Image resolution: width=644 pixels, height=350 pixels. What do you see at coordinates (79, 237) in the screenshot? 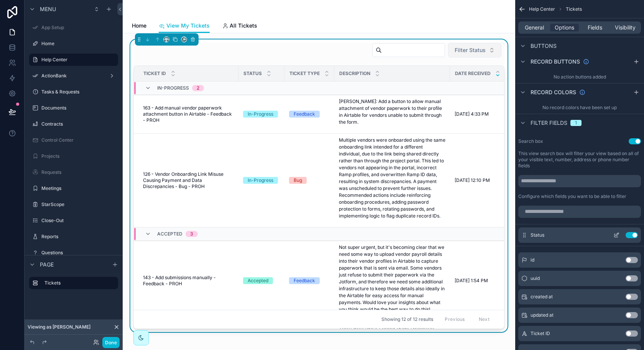
I see `label: Reports` at bounding box center [79, 237].